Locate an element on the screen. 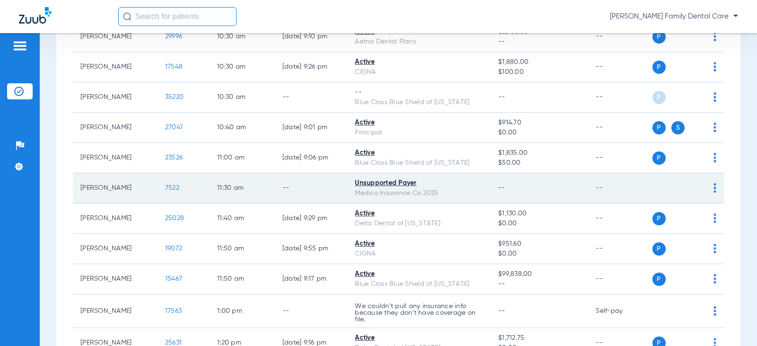 The width and height of the screenshot is (757, 346). p: We couldn’t pull any insurance info because they don’t have coverage on file. is located at coordinates (418, 313).